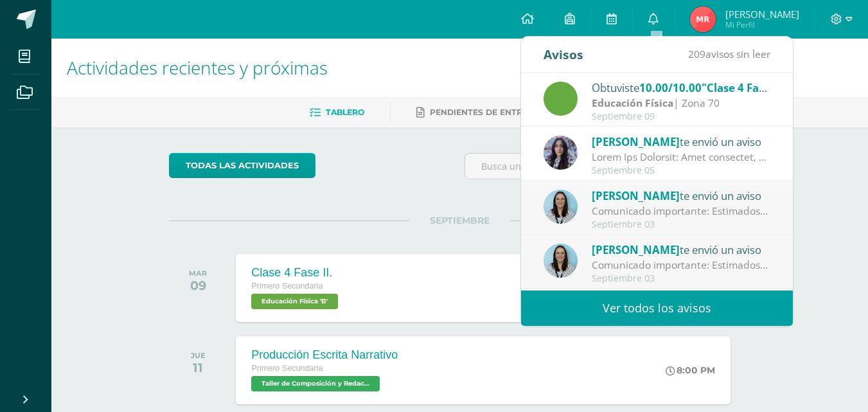  Describe the element at coordinates (296, 273) in the screenshot. I see `div: Clase 4 Fase II.` at that location.